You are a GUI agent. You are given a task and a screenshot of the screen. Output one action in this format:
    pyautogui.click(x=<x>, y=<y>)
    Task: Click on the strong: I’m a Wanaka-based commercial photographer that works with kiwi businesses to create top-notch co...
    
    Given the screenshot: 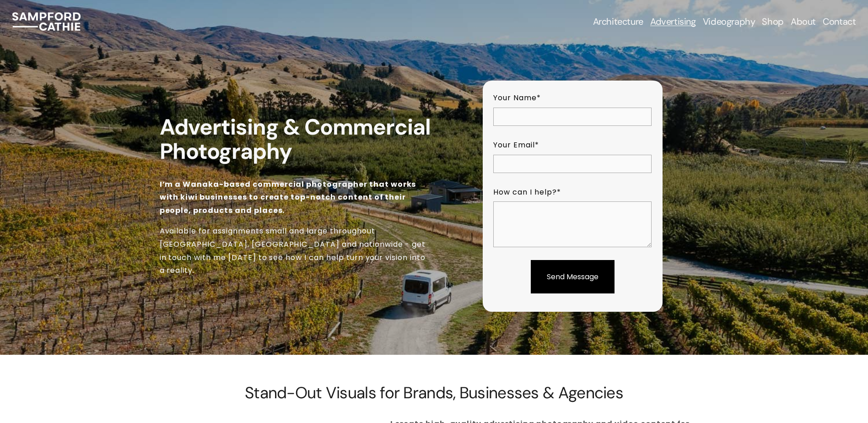 What is the action you would take?
    pyautogui.click(x=289, y=197)
    